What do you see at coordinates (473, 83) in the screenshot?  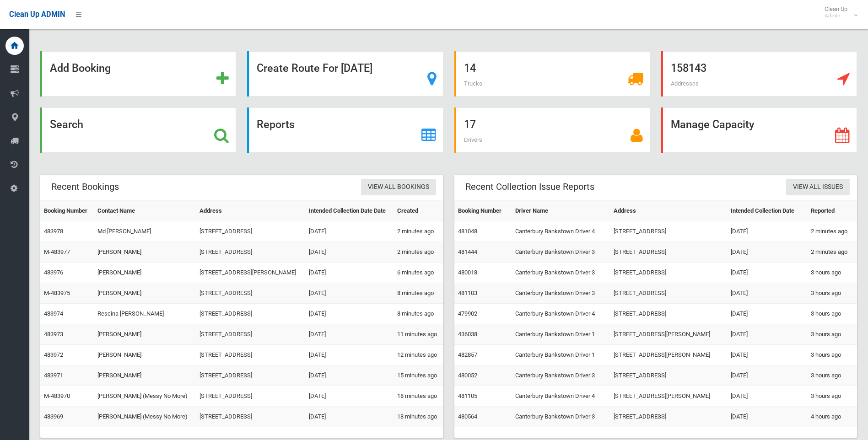 I see `span: Trucks` at bounding box center [473, 83].